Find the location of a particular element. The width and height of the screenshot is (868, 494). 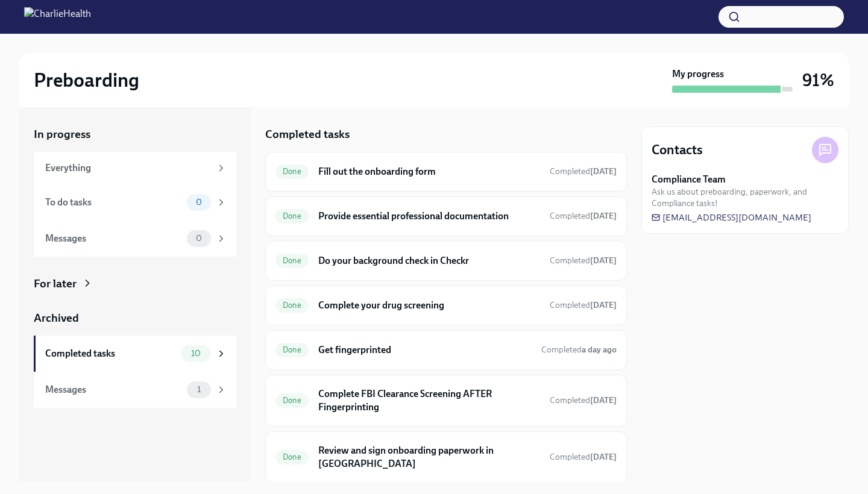

div: To do tasks is located at coordinates (113, 203).